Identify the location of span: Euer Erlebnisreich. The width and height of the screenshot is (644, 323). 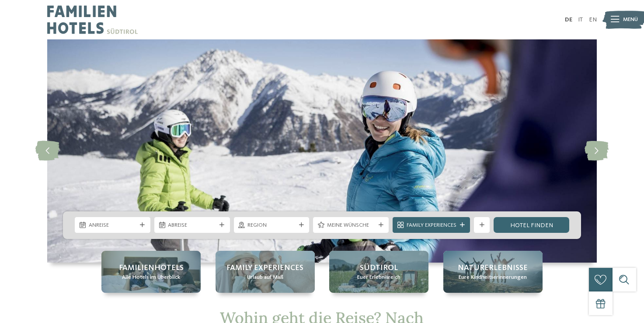
(379, 277).